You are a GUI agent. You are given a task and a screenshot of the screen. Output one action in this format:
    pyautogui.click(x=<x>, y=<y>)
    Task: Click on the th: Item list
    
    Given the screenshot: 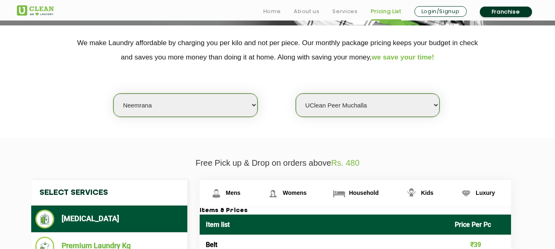 What is the action you would take?
    pyautogui.click(x=324, y=225)
    